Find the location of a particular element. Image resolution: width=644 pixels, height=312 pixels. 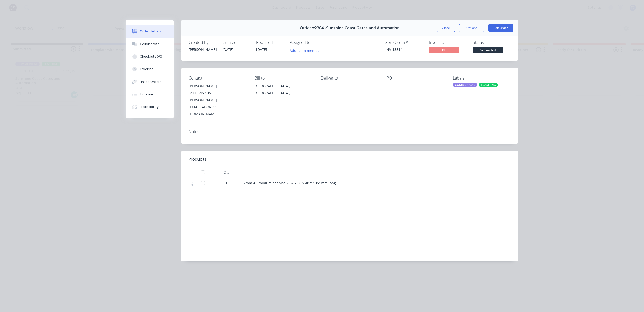

div: Tracking is located at coordinates (146, 69).